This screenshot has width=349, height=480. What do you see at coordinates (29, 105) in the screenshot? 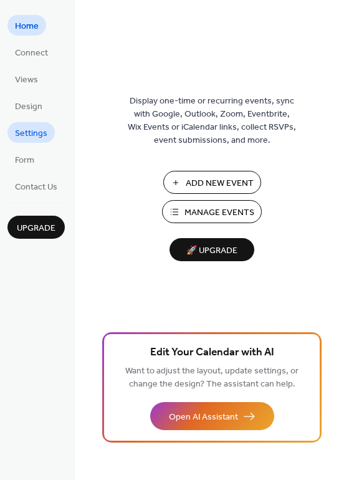
I see `a: Design` at bounding box center [29, 105].